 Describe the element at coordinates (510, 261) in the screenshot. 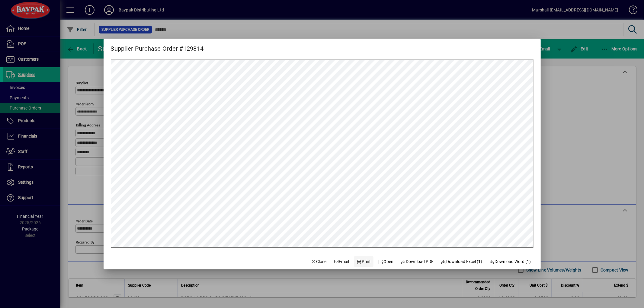

I see `span: Download Word (1)` at that location.